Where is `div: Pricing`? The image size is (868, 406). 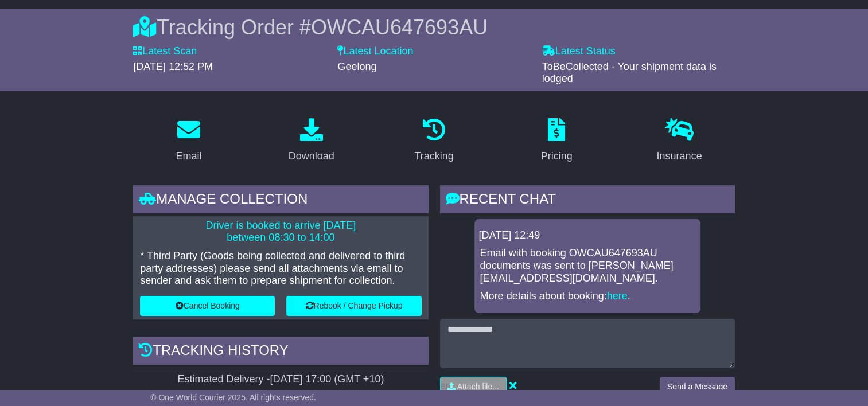 div: Pricing is located at coordinates (557, 156).